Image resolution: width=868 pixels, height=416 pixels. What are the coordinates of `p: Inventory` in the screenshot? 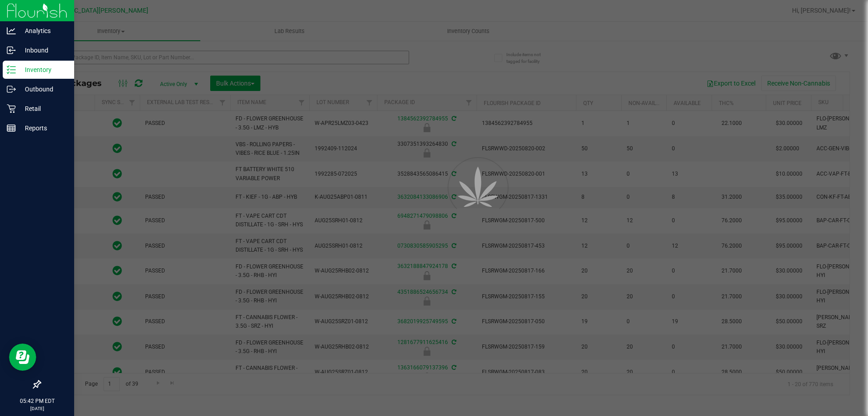 It's located at (43, 69).